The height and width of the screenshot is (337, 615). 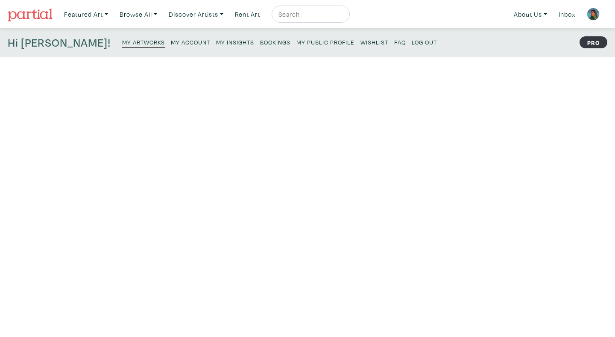 What do you see at coordinates (424, 41) in the screenshot?
I see `a: Log Out` at bounding box center [424, 41].